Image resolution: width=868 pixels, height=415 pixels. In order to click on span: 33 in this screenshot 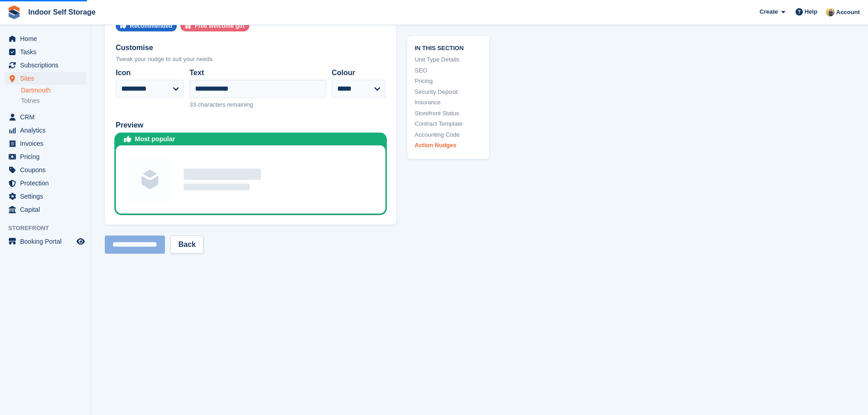, I will do `click(193, 105)`.